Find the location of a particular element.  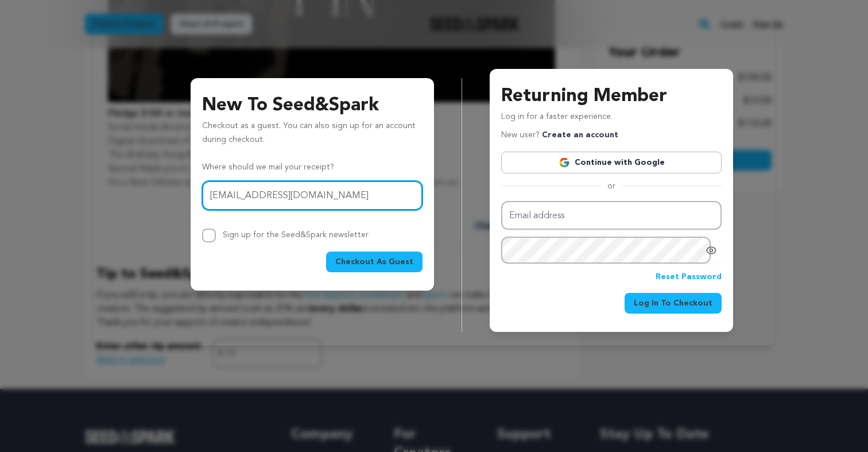

p: New user? is located at coordinates (560, 136).